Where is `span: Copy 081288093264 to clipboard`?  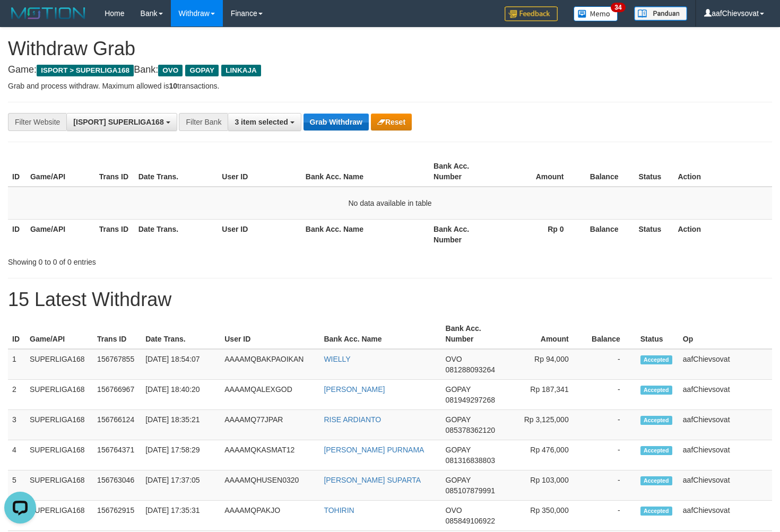
span: Copy 081288093264 to clipboard is located at coordinates (470, 370).